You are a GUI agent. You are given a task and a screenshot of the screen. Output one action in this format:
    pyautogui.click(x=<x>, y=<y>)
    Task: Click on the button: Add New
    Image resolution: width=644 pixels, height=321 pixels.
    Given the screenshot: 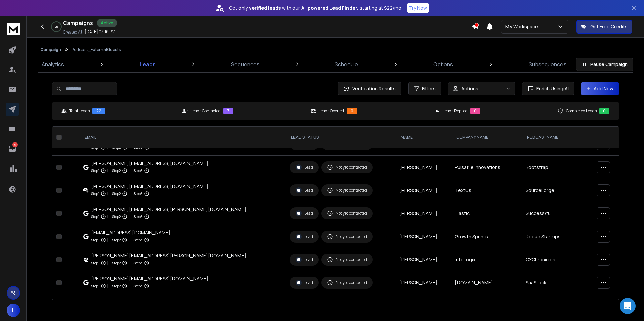 What is the action you would take?
    pyautogui.click(x=600, y=89)
    